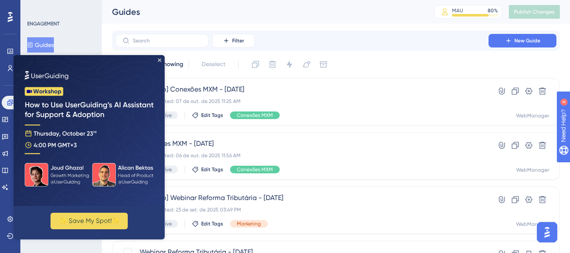 The width and height of the screenshot is (570, 253). Describe the element at coordinates (233, 41) in the screenshot. I see `button: Filter` at that location.